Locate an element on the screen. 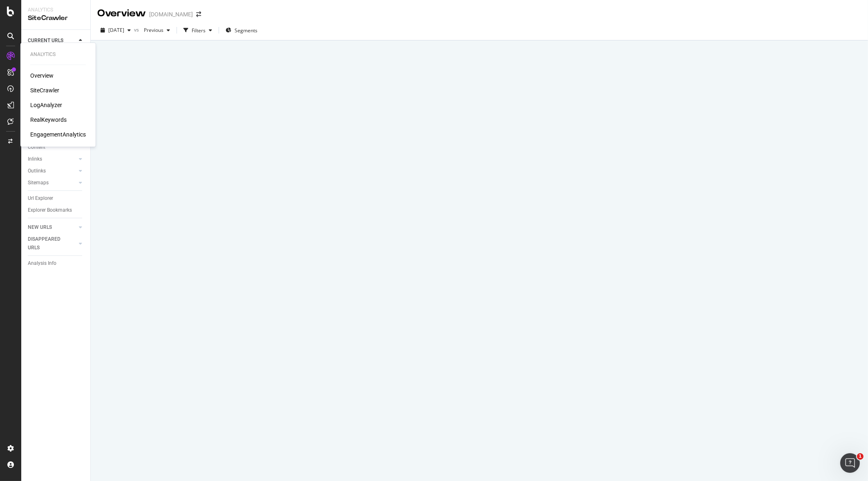 Image resolution: width=868 pixels, height=481 pixels. div: Sitemaps is located at coordinates (38, 183).